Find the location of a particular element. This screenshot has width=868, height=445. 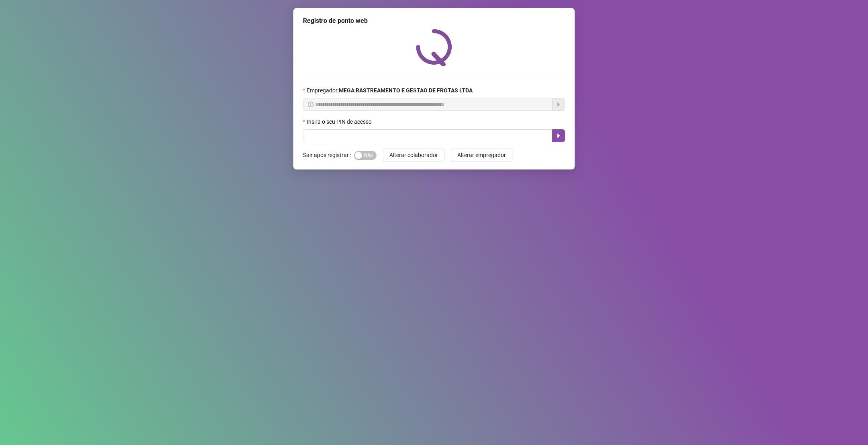

img: QRPoint is located at coordinates (434, 48).